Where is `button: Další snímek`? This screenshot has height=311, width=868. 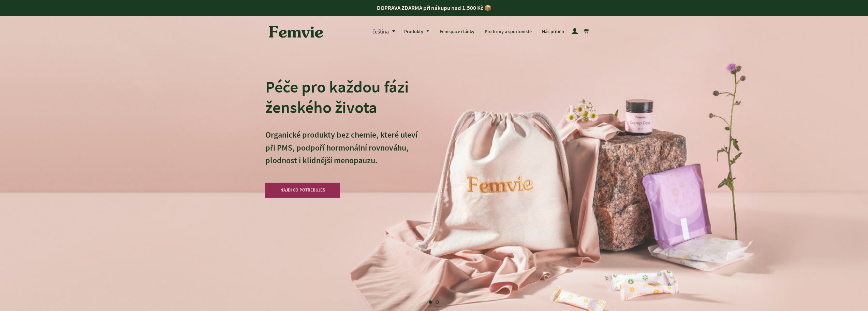 button: Další snímek is located at coordinates (596, 303).